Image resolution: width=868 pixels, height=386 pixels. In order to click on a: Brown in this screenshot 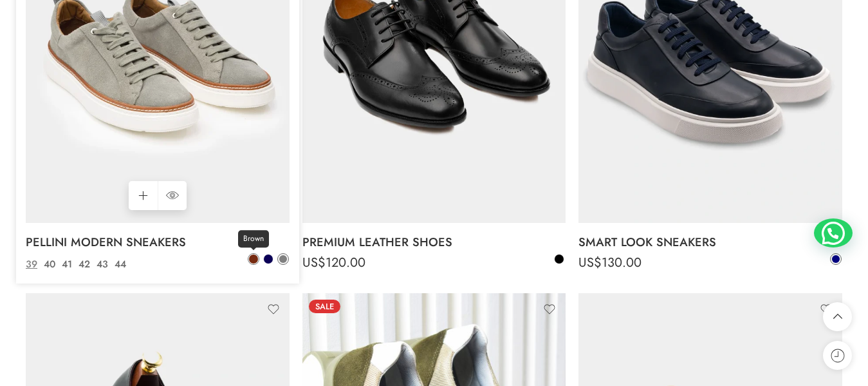, I will do `click(253, 259)`.